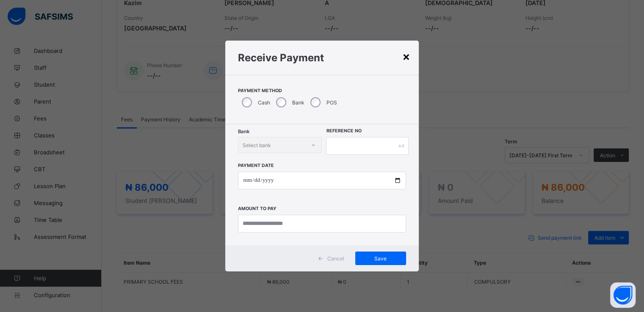 The height and width of the screenshot is (312, 644). Describe the element at coordinates (343, 131) in the screenshot. I see `label: Reference No` at that location.